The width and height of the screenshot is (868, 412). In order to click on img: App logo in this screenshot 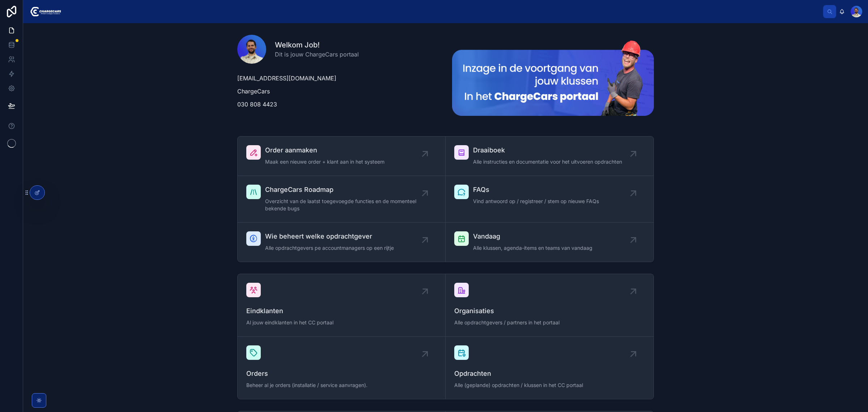, I will do `click(45, 11)`.